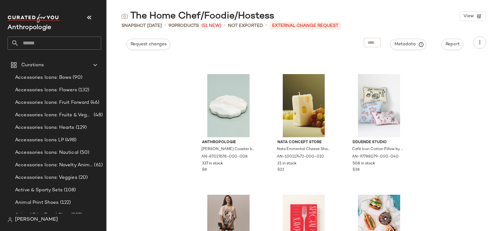 This screenshot has height=231, width=501. I want to click on span: Animal Print Shoes, so click(37, 203).